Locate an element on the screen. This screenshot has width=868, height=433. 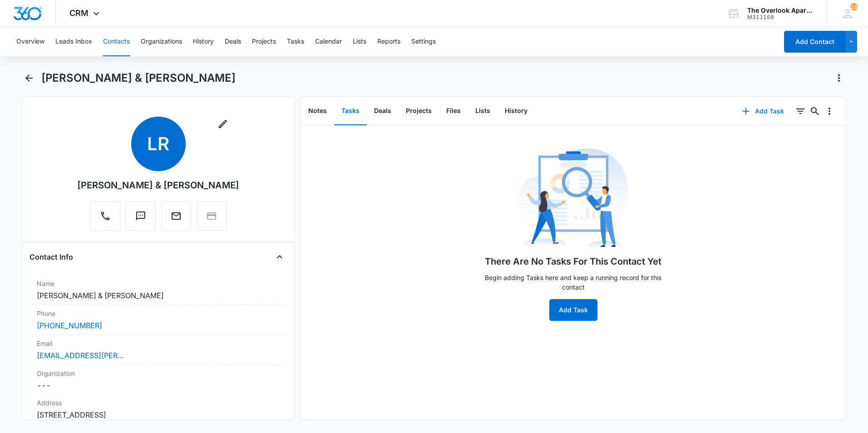
div: Organization--- is located at coordinates (158, 379).